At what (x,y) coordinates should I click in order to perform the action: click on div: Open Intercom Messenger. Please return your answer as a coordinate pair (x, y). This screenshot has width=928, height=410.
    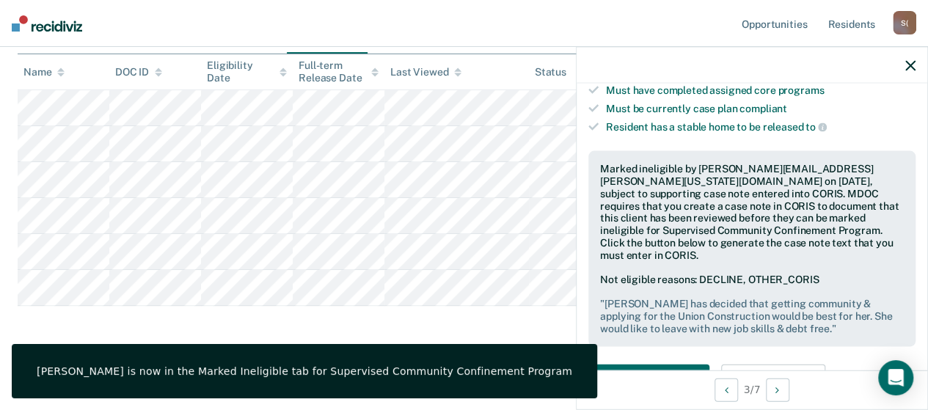
    Looking at the image, I should click on (896, 378).